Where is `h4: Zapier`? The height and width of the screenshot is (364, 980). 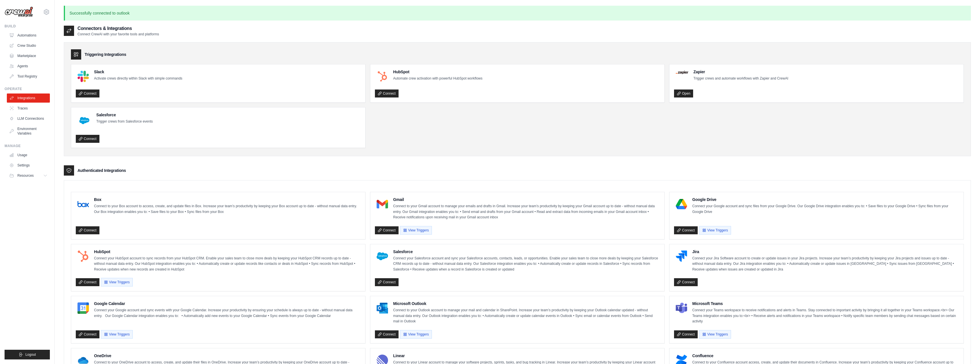 h4: Zapier is located at coordinates (740, 72).